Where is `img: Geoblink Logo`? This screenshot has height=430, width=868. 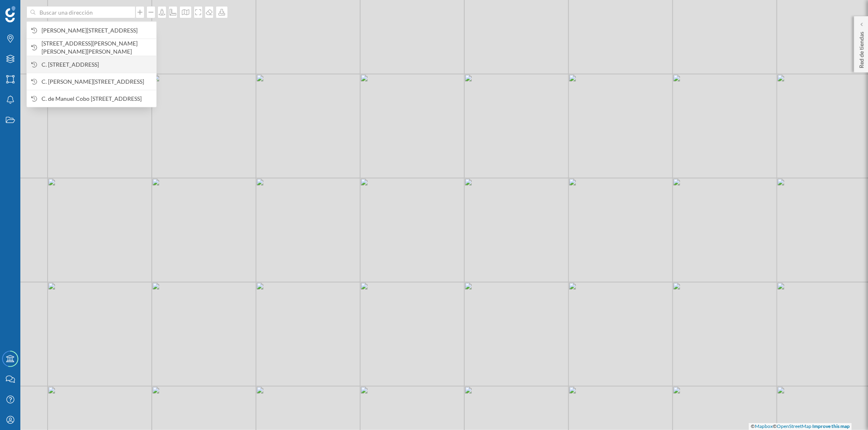 img: Geoblink Logo is located at coordinates (10, 14).